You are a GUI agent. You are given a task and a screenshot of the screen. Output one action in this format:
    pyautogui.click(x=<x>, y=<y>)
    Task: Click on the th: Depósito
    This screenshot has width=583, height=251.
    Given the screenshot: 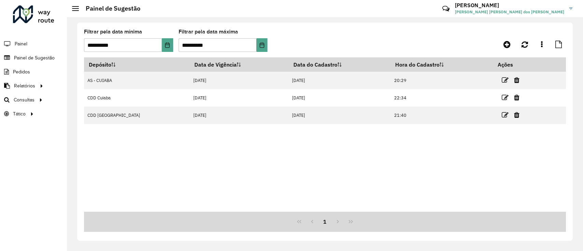 What is the action you would take?
    pyautogui.click(x=137, y=65)
    